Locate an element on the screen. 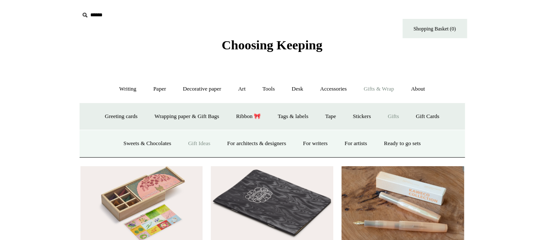 This screenshot has height=240, width=544. a: Art is located at coordinates (242, 89).